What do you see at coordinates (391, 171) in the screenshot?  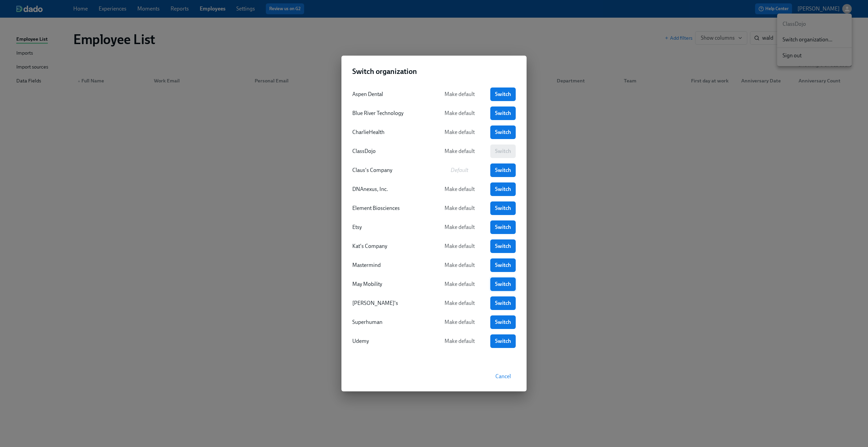 I see `div: Claus's Company` at bounding box center [391, 171].